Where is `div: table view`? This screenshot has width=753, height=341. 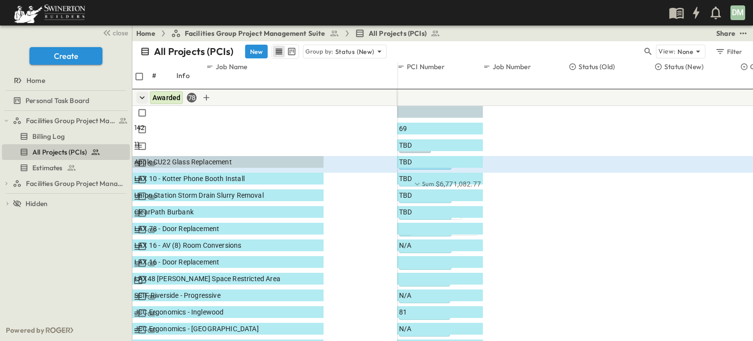 div: table view is located at coordinates (285, 51).